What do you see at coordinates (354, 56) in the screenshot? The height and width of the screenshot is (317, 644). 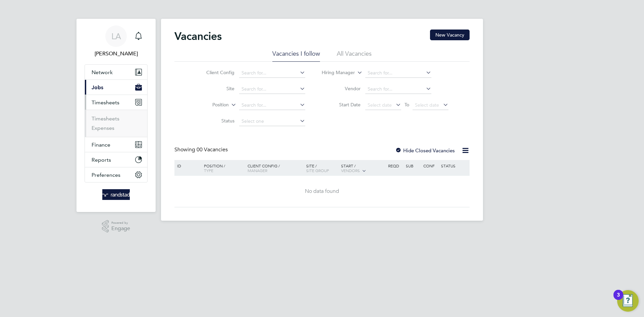 I see `li: All Vacancies` at bounding box center [354, 56].